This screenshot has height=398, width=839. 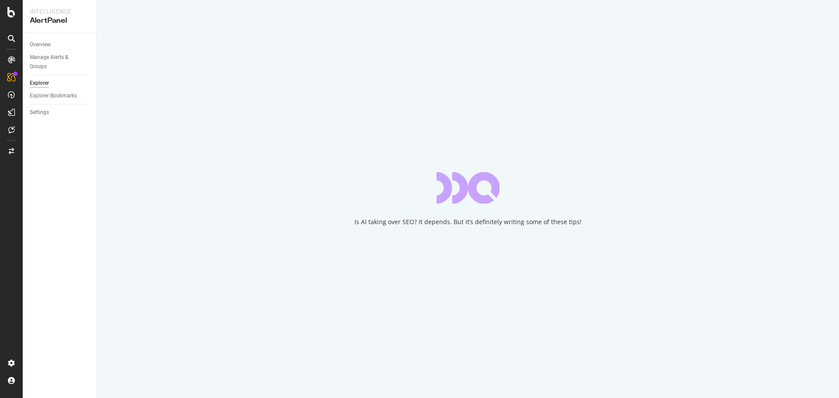 What do you see at coordinates (60, 96) in the screenshot?
I see `a: Explorer Bookmarks` at bounding box center [60, 96].